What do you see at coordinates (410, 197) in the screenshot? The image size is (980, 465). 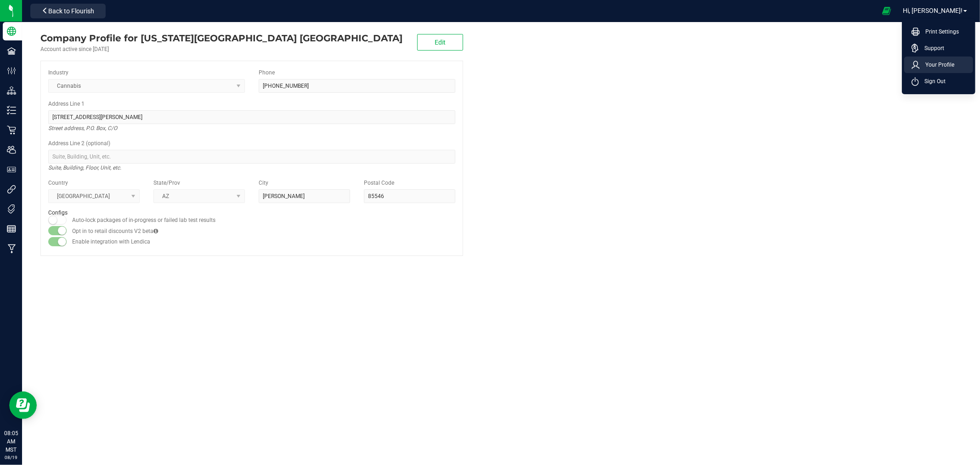 I see `input: Postal Code` at bounding box center [410, 197].